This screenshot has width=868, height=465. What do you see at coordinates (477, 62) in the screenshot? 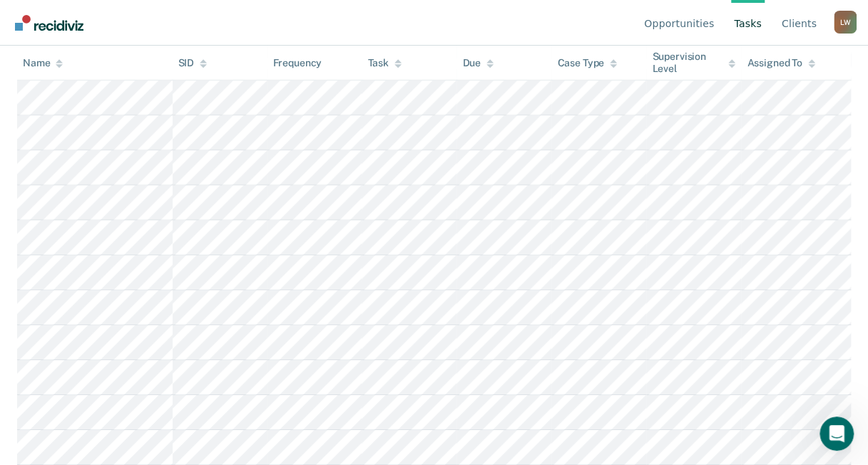
I see `div: Due` at bounding box center [477, 62].